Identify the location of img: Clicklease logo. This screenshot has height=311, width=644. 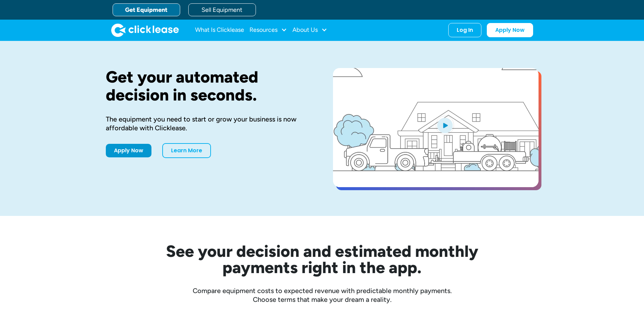
(145, 30).